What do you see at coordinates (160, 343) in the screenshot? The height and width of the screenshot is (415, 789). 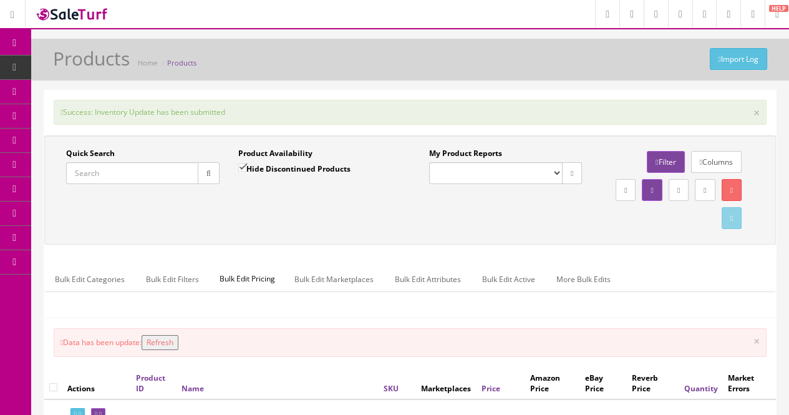 I see `button: Refresh` at bounding box center [160, 343].